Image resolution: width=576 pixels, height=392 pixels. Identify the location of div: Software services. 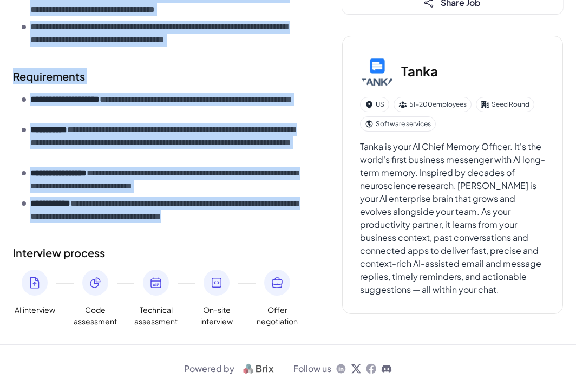
(398, 124).